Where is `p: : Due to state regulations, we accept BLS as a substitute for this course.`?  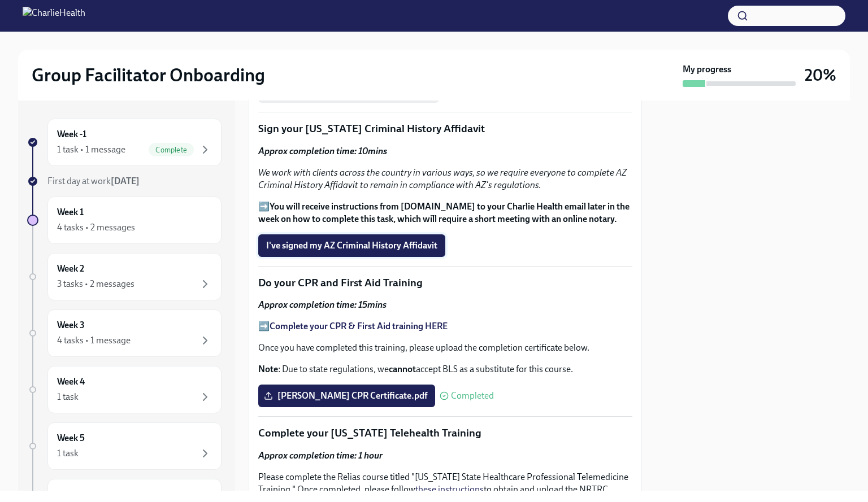
p: : Due to state regulations, we accept BLS as a substitute for this course. is located at coordinates (445, 369).